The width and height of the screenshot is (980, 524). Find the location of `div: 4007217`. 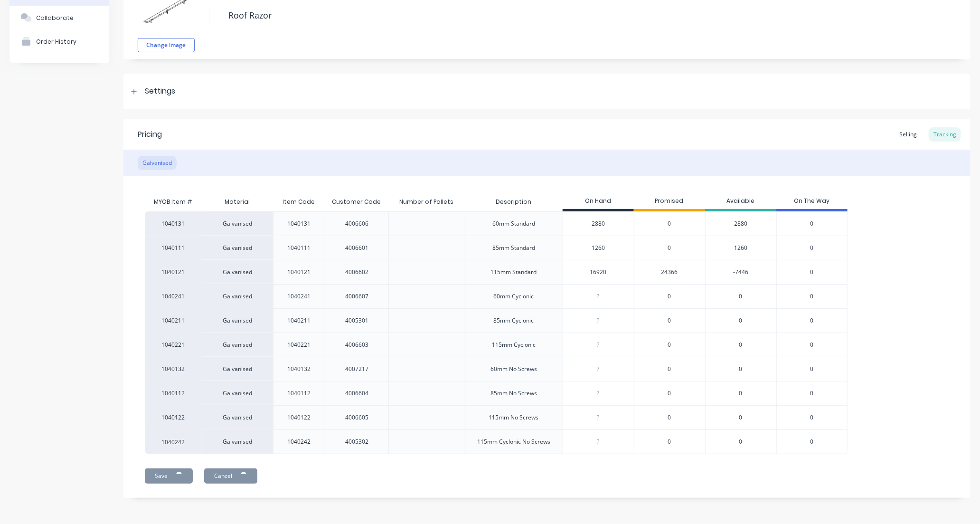

div: 4007217 is located at coordinates (356, 369).